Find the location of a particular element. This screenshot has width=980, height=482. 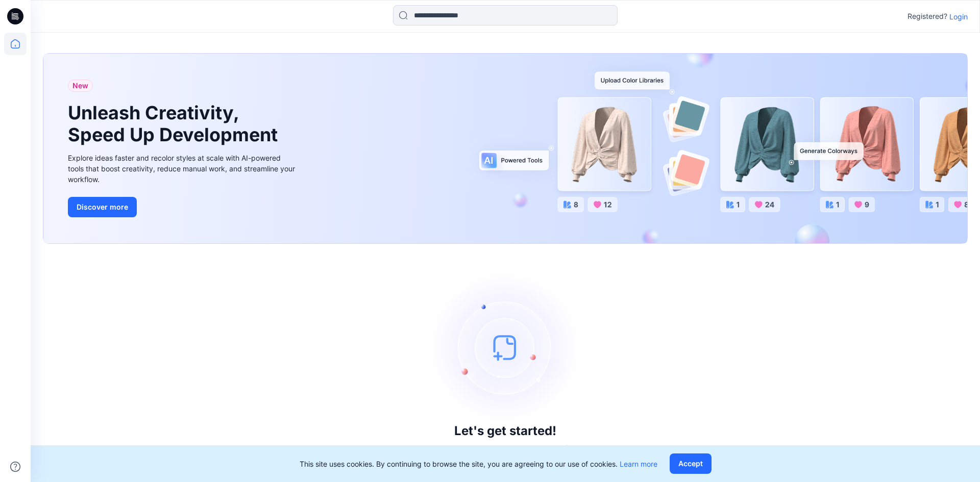

a: Learn more is located at coordinates (639, 464).